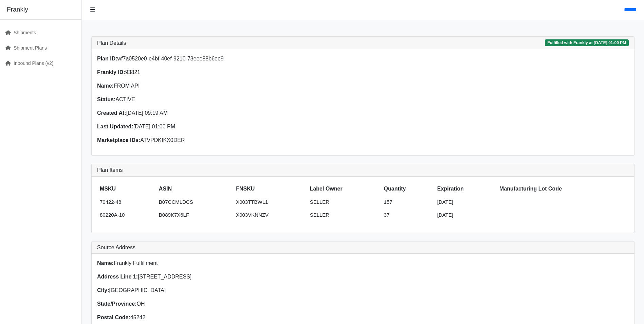 This screenshot has height=324, width=644. What do you see at coordinates (271, 215) in the screenshot?
I see `td: X003VKNNZV` at bounding box center [271, 215].